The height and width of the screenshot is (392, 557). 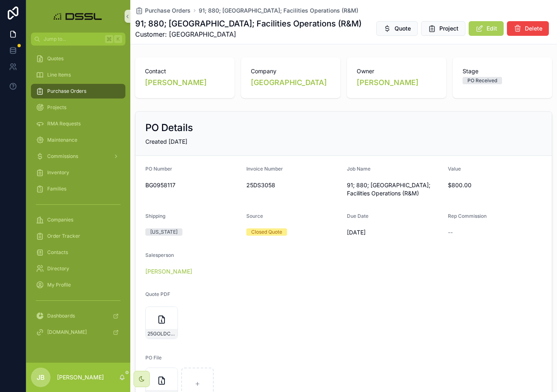 I want to click on span: Edit, so click(x=492, y=28).